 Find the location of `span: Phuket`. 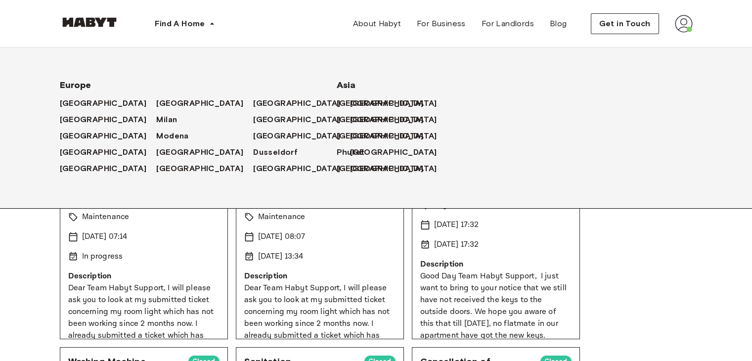

span: Phuket is located at coordinates (350, 152).